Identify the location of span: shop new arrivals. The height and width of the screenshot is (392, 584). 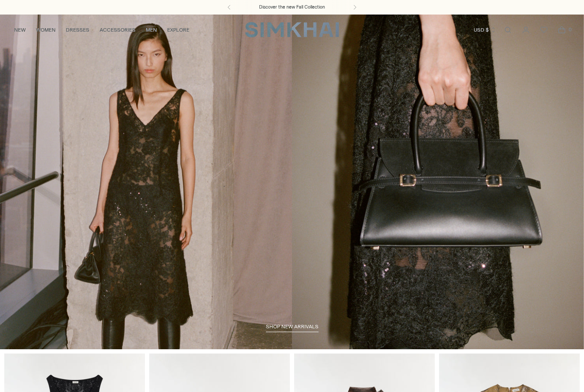
(292, 327).